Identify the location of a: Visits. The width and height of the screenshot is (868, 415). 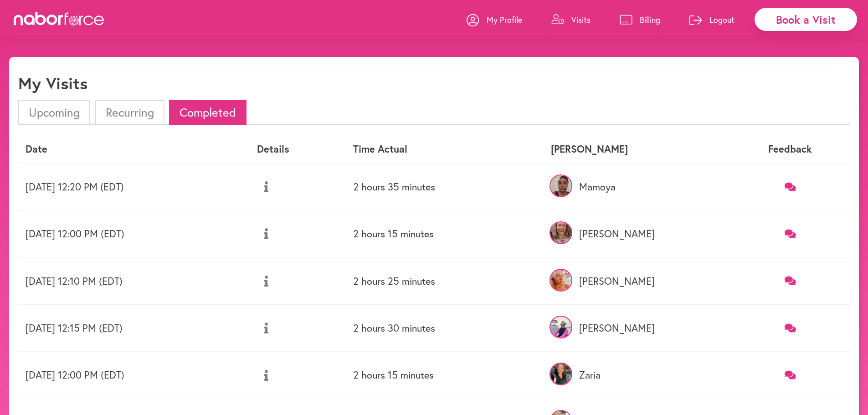
(571, 20).